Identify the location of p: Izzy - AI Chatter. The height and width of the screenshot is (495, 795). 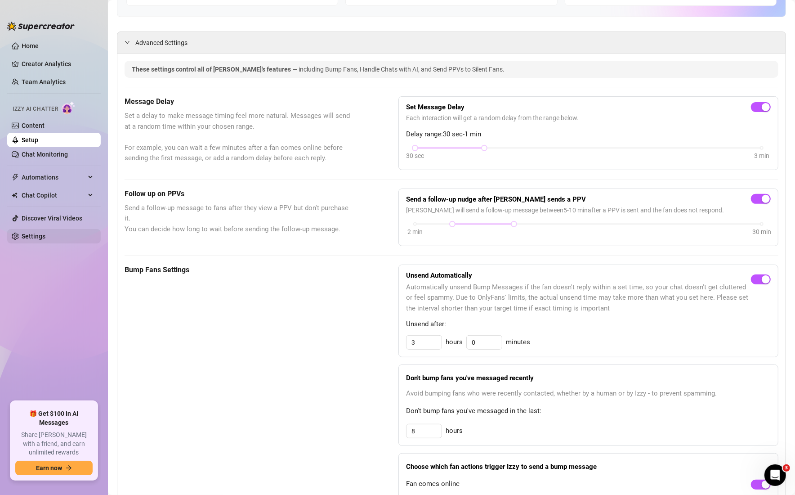
(85, 129).